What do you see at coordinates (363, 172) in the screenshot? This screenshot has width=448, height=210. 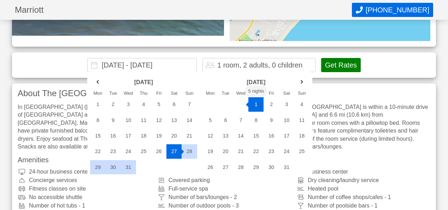 I see `div: Business center` at bounding box center [363, 172].